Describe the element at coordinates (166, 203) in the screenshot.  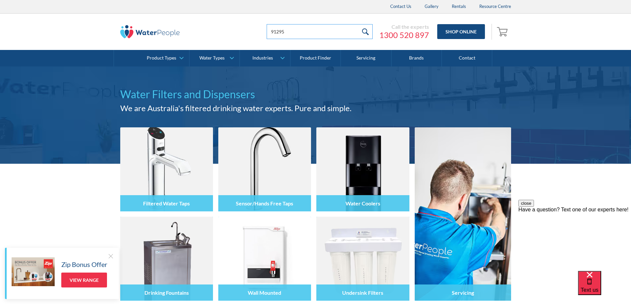
I see `h4: Filtered Water Taps` at that location.